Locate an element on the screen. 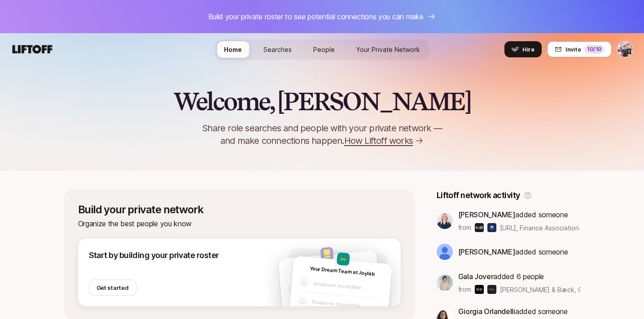  p: Start by building your private roster is located at coordinates (154, 256).